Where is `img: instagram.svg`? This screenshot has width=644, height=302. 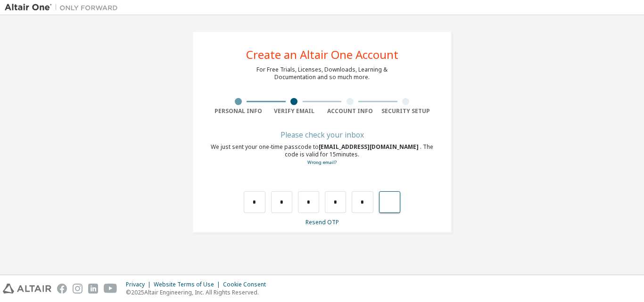
img: instagram.svg is located at coordinates (77, 288).